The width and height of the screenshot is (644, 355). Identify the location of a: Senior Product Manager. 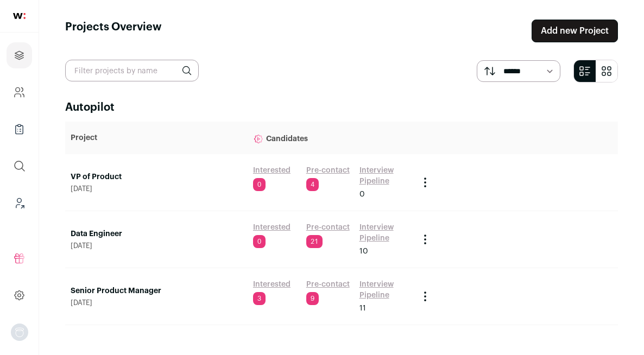
(156, 291).